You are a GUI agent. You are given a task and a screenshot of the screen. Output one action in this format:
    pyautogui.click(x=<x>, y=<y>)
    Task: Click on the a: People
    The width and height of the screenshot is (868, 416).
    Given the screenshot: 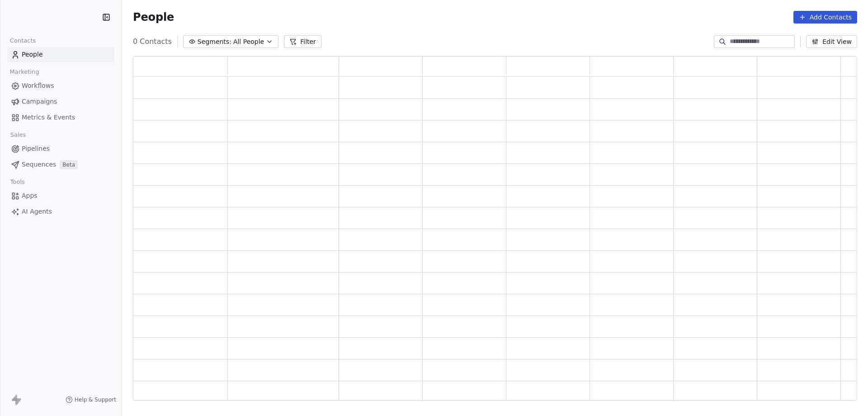 What is the action you would take?
    pyautogui.click(x=61, y=54)
    